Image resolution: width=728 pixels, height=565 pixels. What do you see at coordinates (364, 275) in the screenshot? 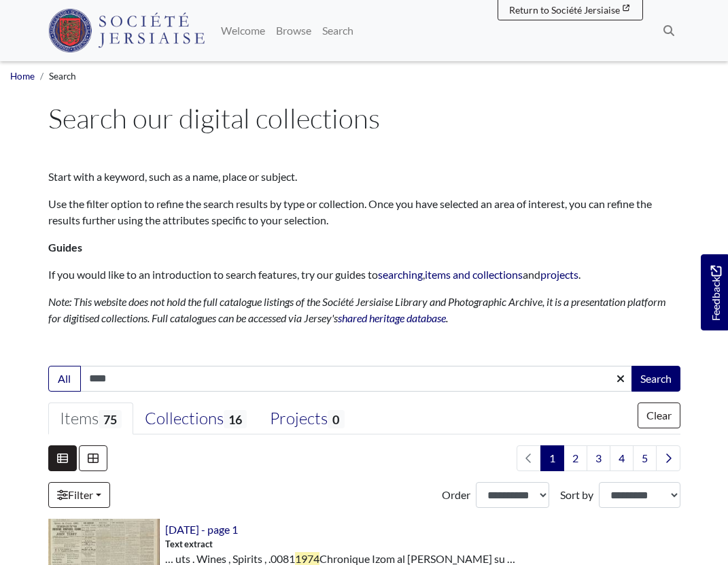
I see `p: If you would like to an introduction to search features, try our guides to , and .` at bounding box center [364, 275].